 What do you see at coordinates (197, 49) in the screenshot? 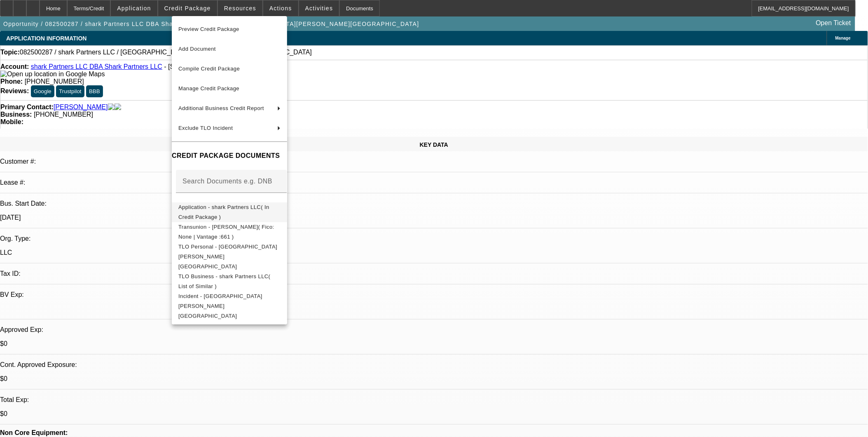
I see `span: Add Document` at bounding box center [197, 49].